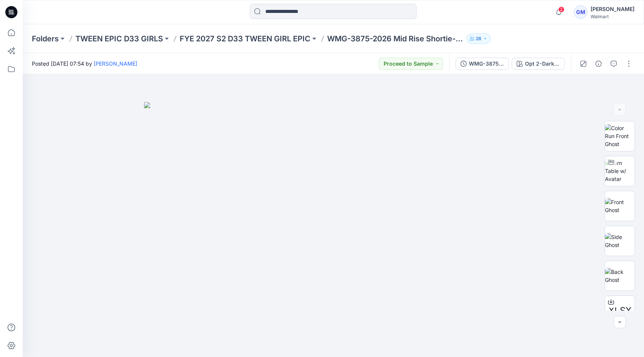 Image resolution: width=644 pixels, height=357 pixels. Describe the element at coordinates (245, 39) in the screenshot. I see `a: FYE 2027 S2 D33 TWEEN GIRL EPIC` at that location.